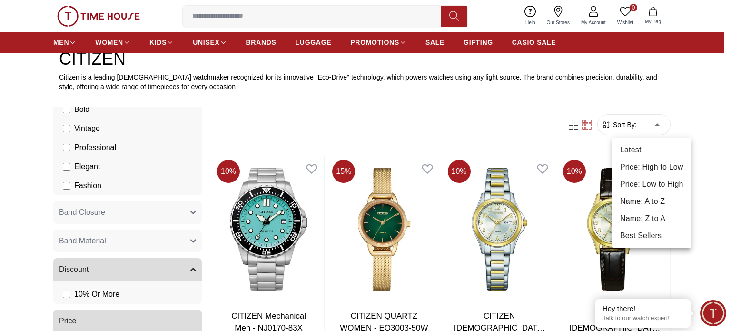 The image size is (731, 331). What do you see at coordinates (652, 150) in the screenshot?
I see `li: Latest` at bounding box center [652, 150].